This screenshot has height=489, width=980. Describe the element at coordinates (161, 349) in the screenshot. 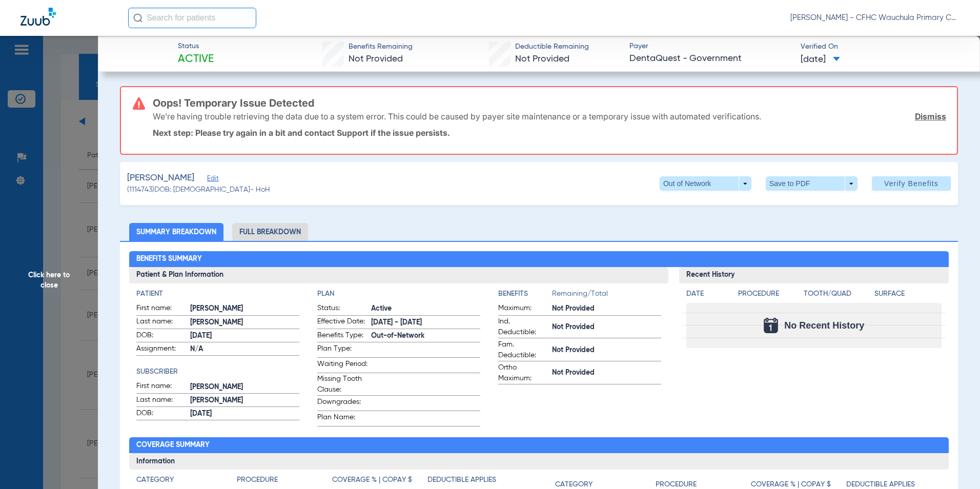

I see `span: Assignment:` at that location.